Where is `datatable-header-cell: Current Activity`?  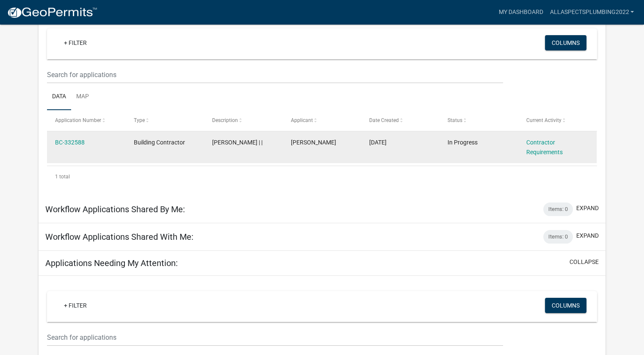
datatable-header-cell: Current Activity is located at coordinates (557, 121).